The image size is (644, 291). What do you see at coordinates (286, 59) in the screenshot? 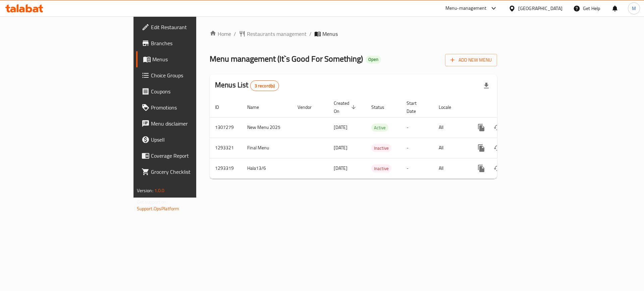
I see `span: Menu management ( It`s Good For Something )` at bounding box center [286, 59].